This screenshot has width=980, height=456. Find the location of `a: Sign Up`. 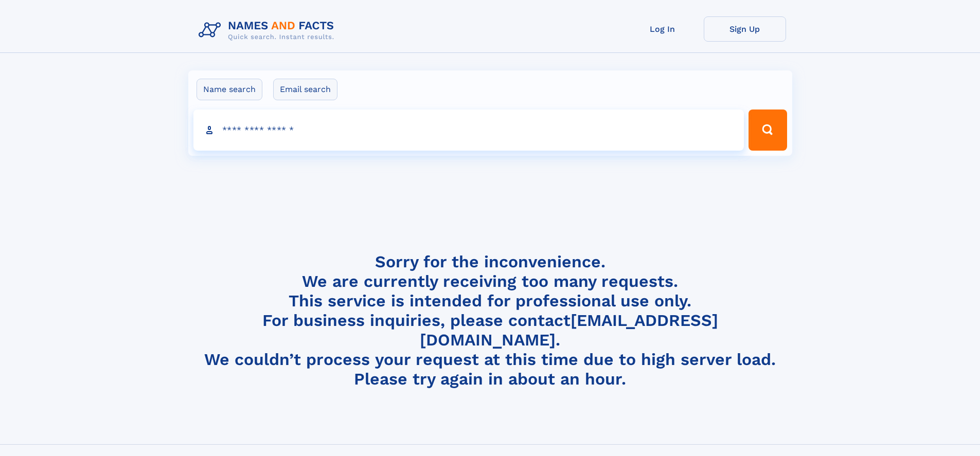

a: Sign Up is located at coordinates (744, 28).